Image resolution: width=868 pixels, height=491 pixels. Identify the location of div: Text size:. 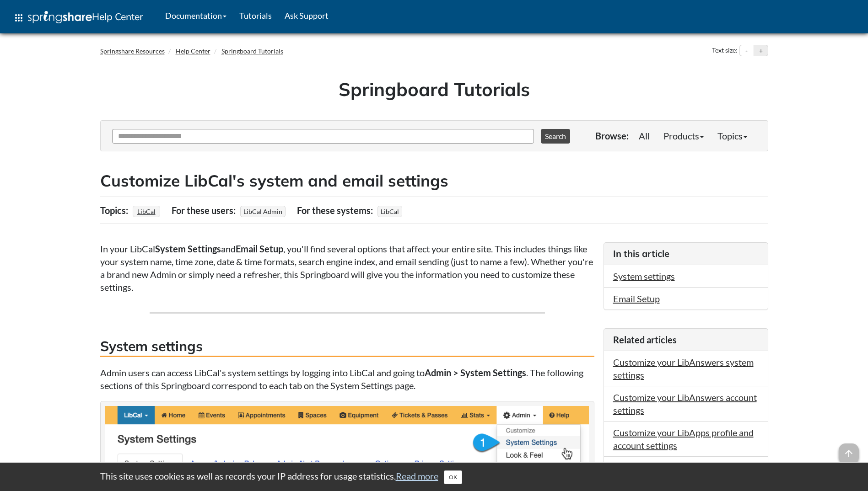
(724, 51).